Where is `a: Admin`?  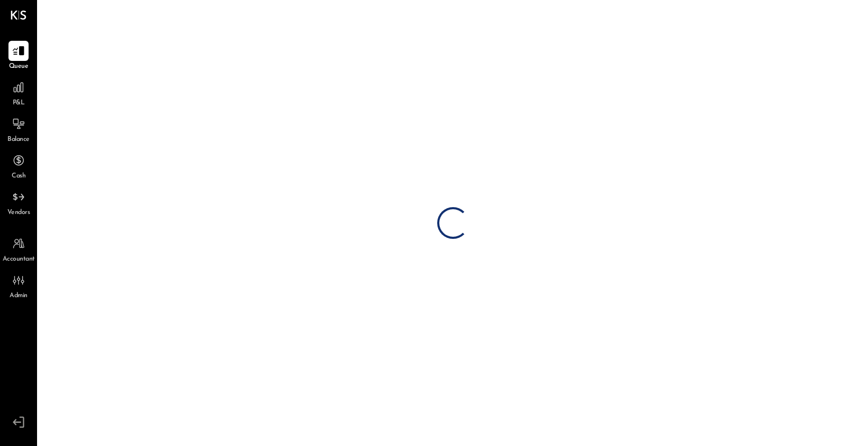
a: Admin is located at coordinates (19, 285).